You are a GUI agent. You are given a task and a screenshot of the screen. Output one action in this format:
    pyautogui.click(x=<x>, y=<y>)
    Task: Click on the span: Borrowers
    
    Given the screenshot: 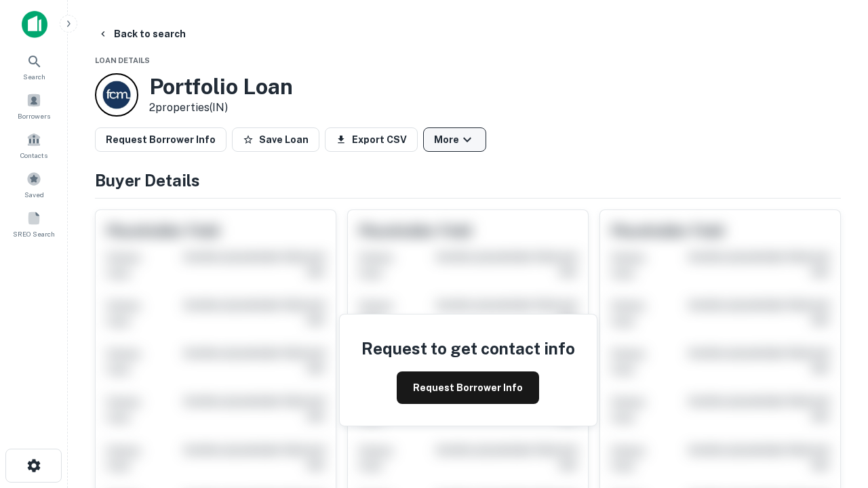 What is the action you would take?
    pyautogui.click(x=34, y=116)
    